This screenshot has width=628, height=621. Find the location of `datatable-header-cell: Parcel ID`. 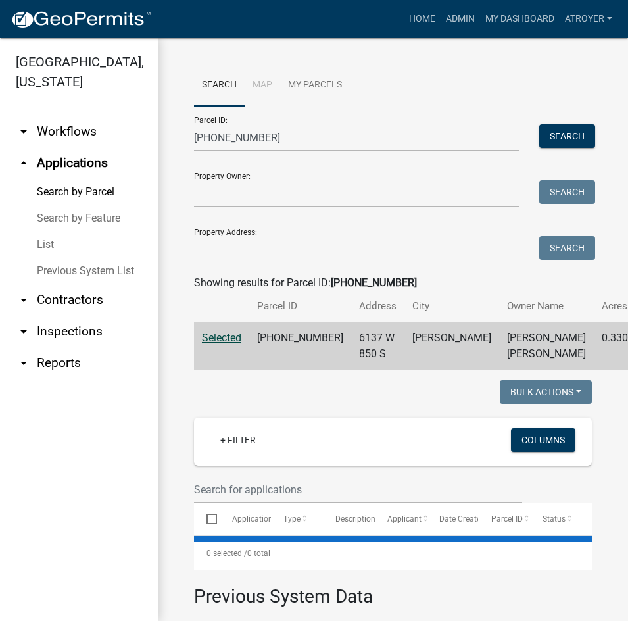

datatable-header-cell: Parcel ID is located at coordinates (504, 519).